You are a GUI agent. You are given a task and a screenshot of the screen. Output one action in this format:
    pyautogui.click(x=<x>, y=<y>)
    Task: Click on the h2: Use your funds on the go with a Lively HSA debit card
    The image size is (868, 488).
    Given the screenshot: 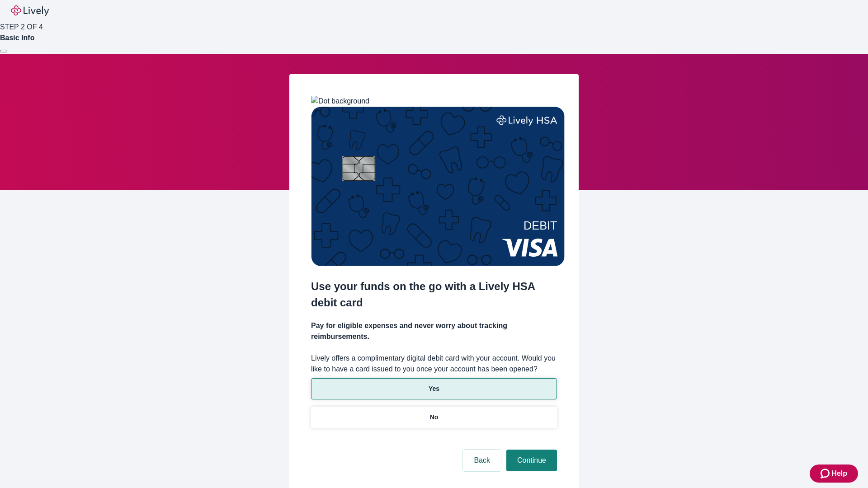 What is the action you would take?
    pyautogui.click(x=434, y=295)
    